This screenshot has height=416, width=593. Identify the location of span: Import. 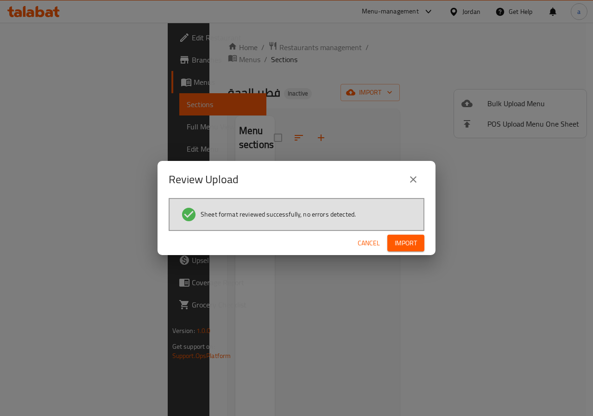
(406, 243).